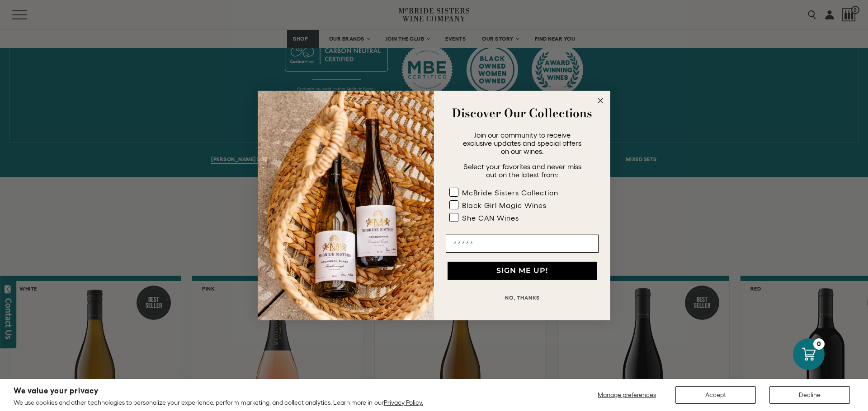 The width and height of the screenshot is (868, 411). What do you see at coordinates (522, 143) in the screenshot?
I see `span: Join our community to receive exclusive updates and special offers on our wines.` at bounding box center [522, 143].